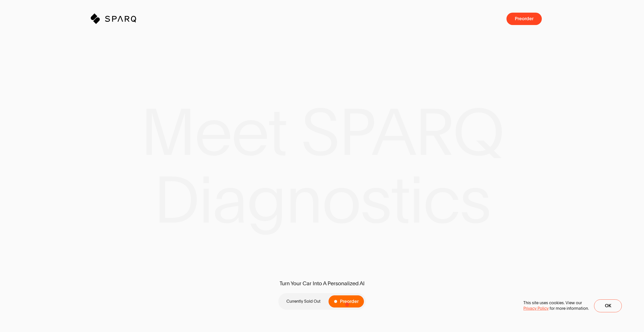  Describe the element at coordinates (61, 146) in the screenshot. I see `img: SPARQ app open in an iPhone on the Table` at that location.